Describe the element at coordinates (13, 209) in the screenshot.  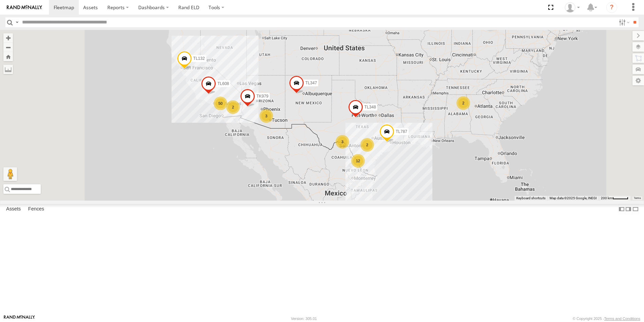
I see `label: Assets` at that location.